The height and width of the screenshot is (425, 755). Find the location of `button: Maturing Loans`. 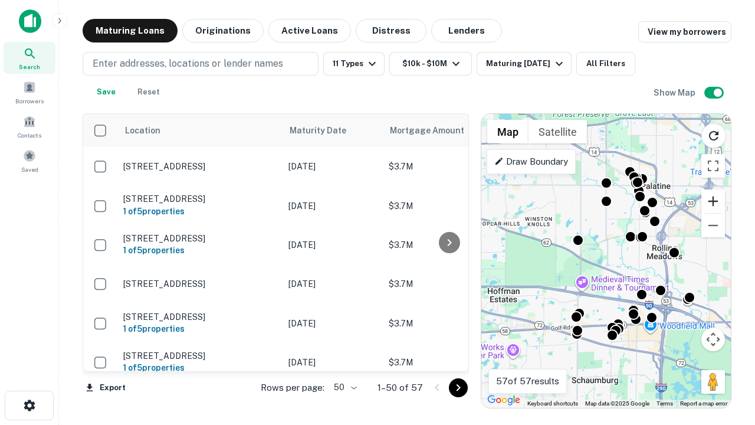

button: Maturing Loans is located at coordinates (130, 31).